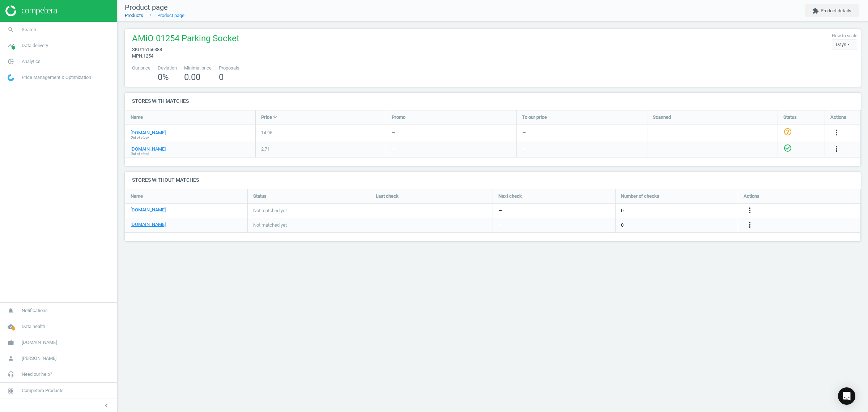 This screenshot has height=412, width=868. What do you see at coordinates (229, 68) in the screenshot?
I see `span: Proposals` at bounding box center [229, 68].